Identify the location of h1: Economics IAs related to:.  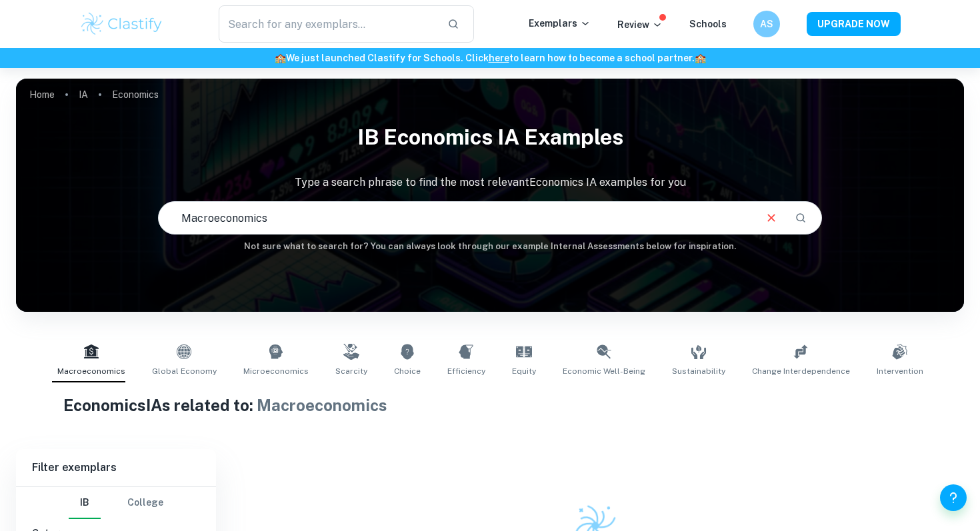
(490, 405).